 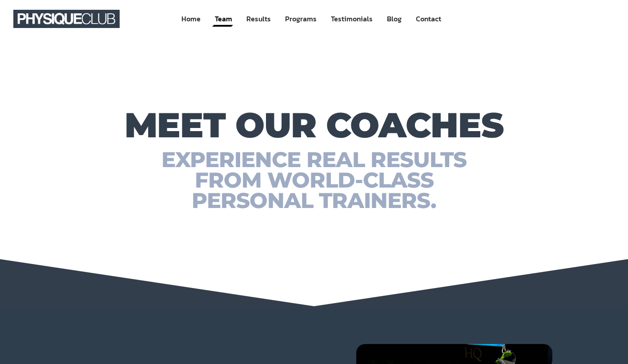 What do you see at coordinates (352, 19) in the screenshot?
I see `a: Testimonials` at bounding box center [352, 19].